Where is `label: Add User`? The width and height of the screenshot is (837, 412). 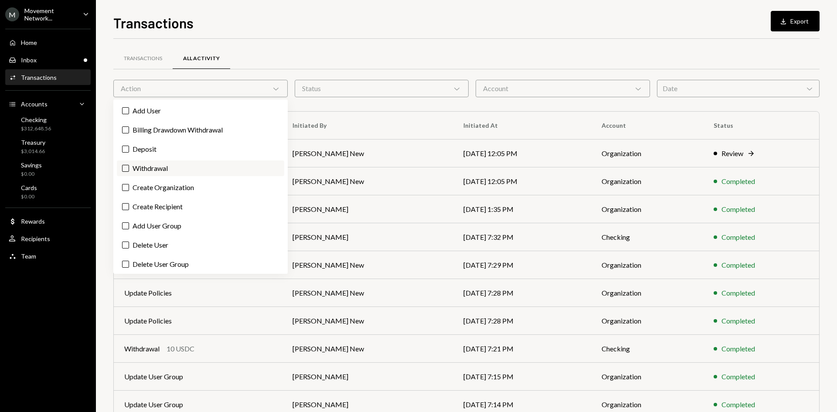 label: Add User is located at coordinates (201, 111).